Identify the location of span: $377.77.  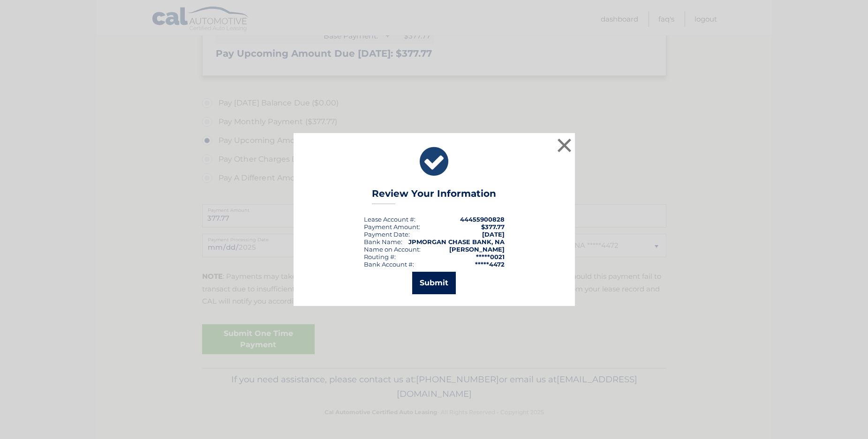
(493, 227).